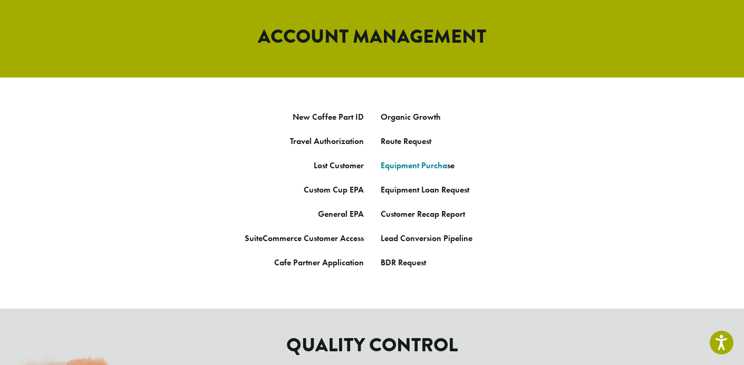  Describe the element at coordinates (372, 345) in the screenshot. I see `h2: QUALITY CONTROL` at that location.